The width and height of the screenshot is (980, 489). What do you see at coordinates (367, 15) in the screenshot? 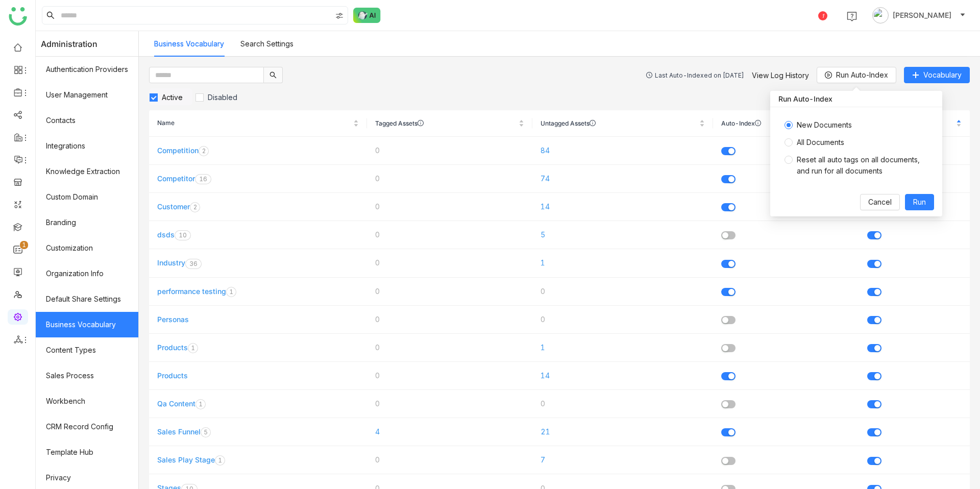
I see `img: ask-buddy-normal.svg` at bounding box center [367, 15].